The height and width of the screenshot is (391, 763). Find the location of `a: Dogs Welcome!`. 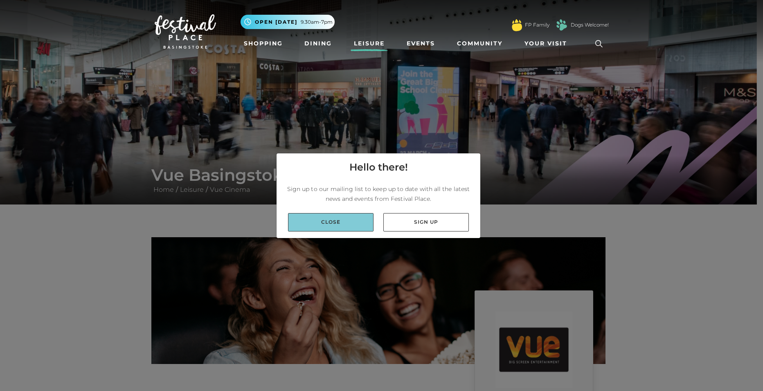

a: Dogs Welcome! is located at coordinates (590, 25).